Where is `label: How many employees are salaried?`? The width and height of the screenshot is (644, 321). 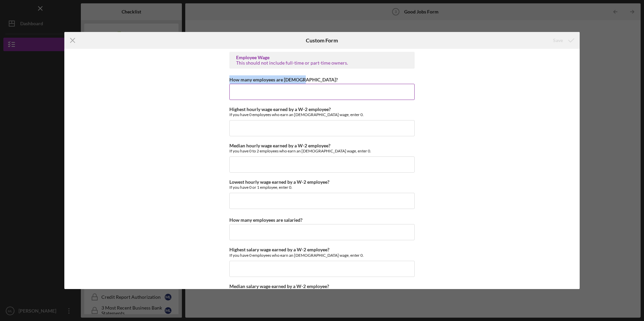 label: How many employees are salaried? is located at coordinates (265, 220).